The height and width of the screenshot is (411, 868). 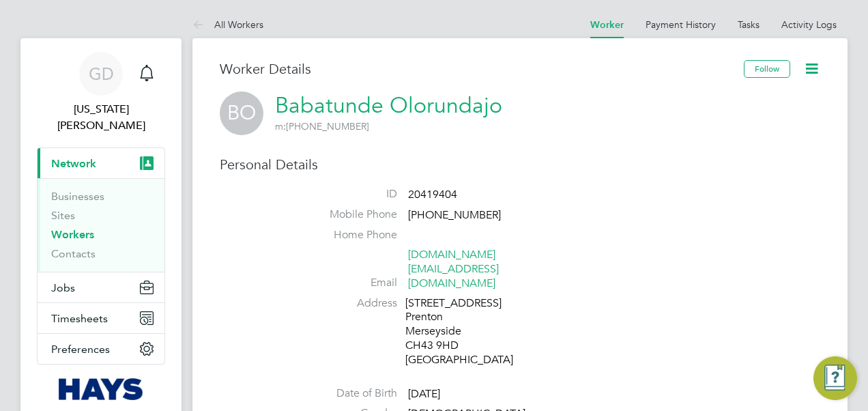 What do you see at coordinates (433, 194) in the screenshot?
I see `span: 20419404` at bounding box center [433, 194].